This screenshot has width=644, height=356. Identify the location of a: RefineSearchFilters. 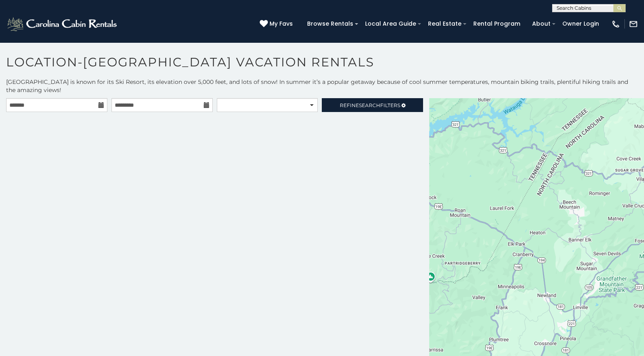
(372, 105).